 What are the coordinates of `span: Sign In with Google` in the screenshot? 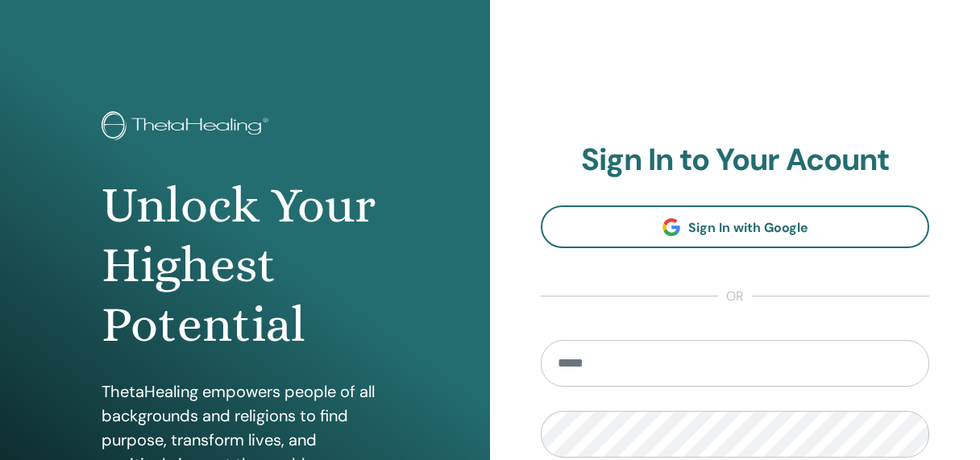 It's located at (748, 227).